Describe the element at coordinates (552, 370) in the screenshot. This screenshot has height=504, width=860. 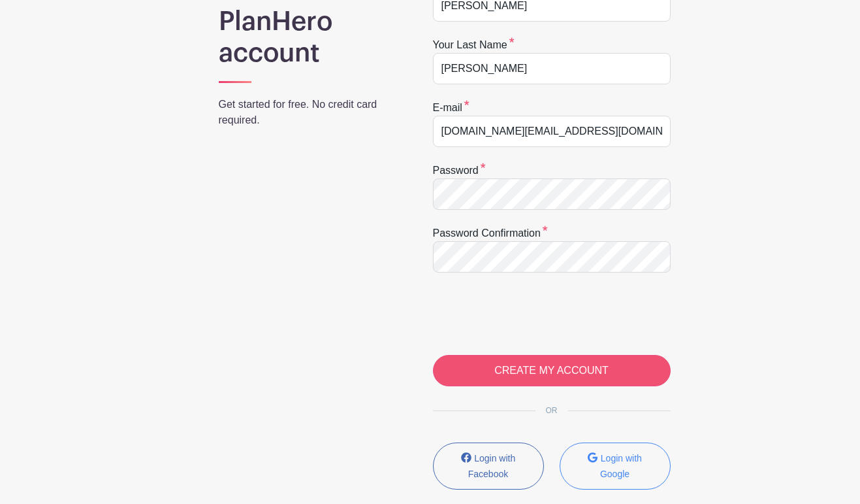
I see `input: CREATE MY ACCOUNT` at that location.